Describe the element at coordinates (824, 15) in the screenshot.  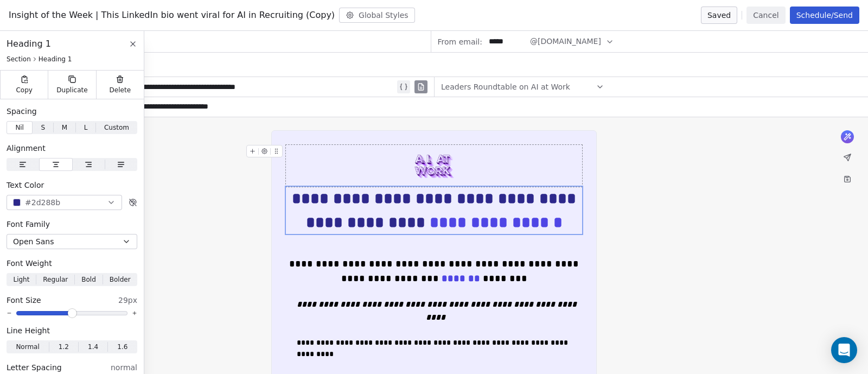
I see `button: Schedule/Send` at that location.